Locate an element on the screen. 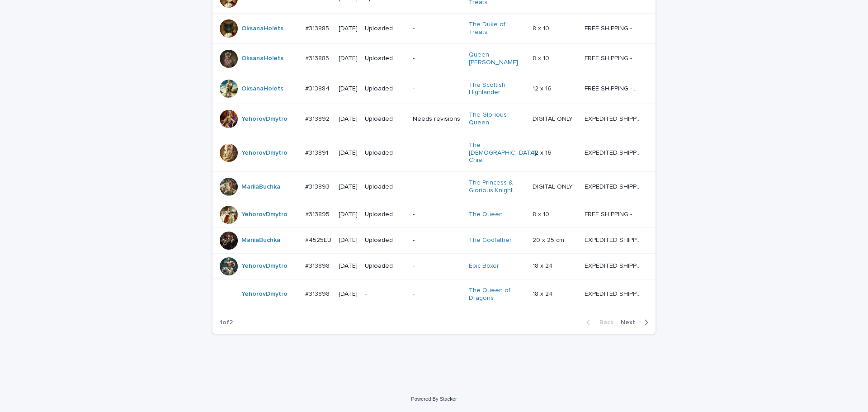  p: #4525EU is located at coordinates (319, 239).